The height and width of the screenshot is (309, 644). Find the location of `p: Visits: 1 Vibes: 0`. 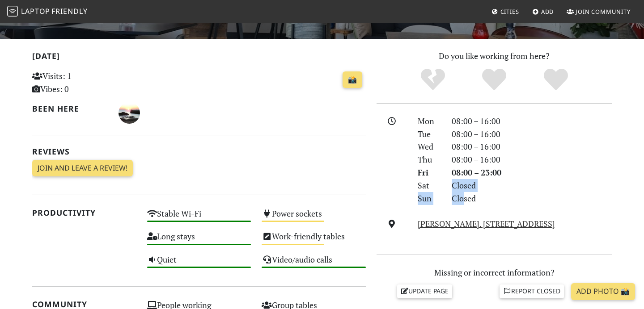

p: Visits: 1 Vibes: 0 is located at coordinates (84, 83).